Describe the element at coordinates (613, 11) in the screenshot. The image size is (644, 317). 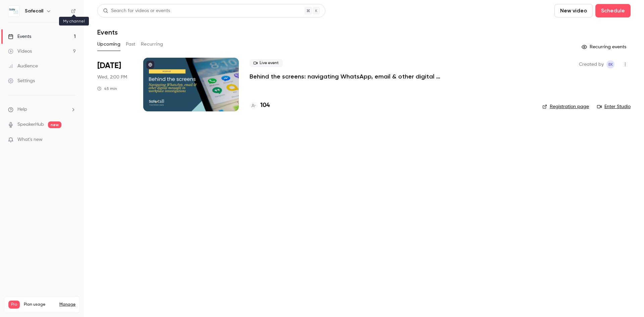
I see `button: Schedule` at that location.